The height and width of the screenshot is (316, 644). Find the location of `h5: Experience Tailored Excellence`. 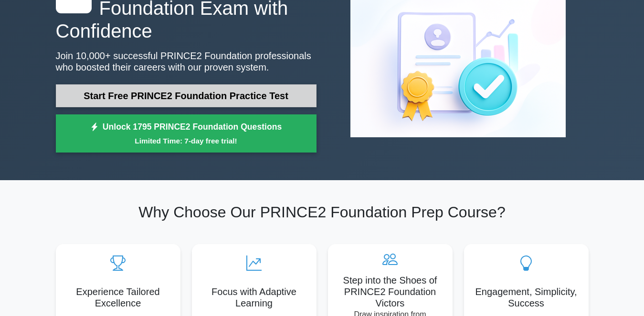

h5: Experience Tailored Excellence is located at coordinates (118, 298).